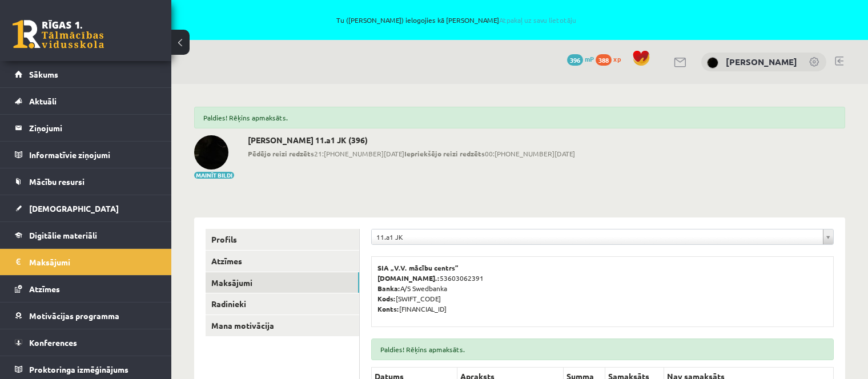  Describe the element at coordinates (93, 127) in the screenshot. I see `legend: Ziņojumi` at that location.